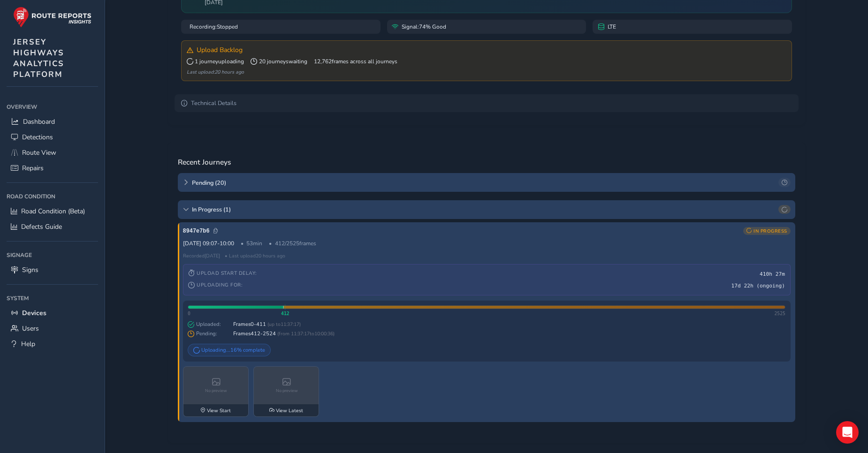 Image resolution: width=868 pixels, height=453 pixels. I want to click on span: IN PROGRESS, so click(770, 231).